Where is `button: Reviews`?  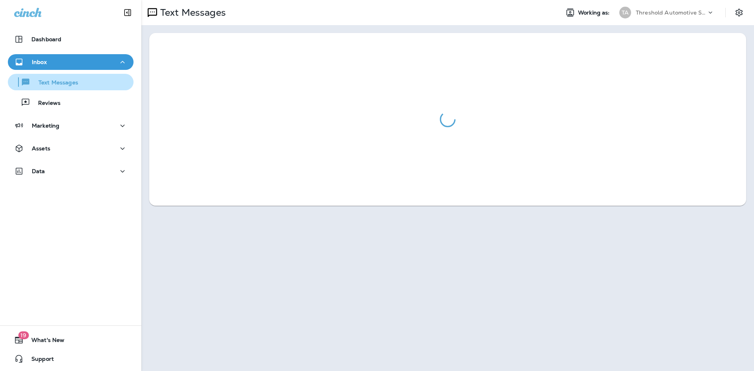 button: Reviews is located at coordinates (71, 103).